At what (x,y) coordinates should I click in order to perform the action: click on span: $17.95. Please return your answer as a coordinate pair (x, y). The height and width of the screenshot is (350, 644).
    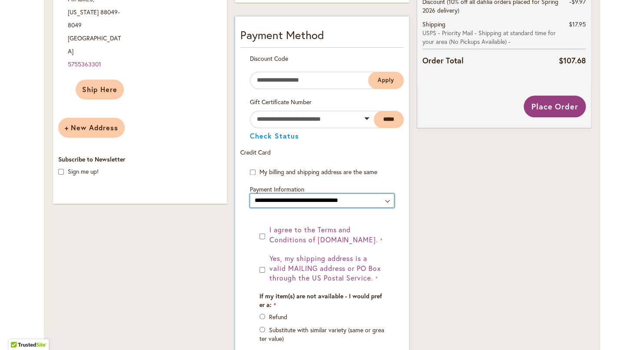
    Looking at the image, I should click on (577, 24).